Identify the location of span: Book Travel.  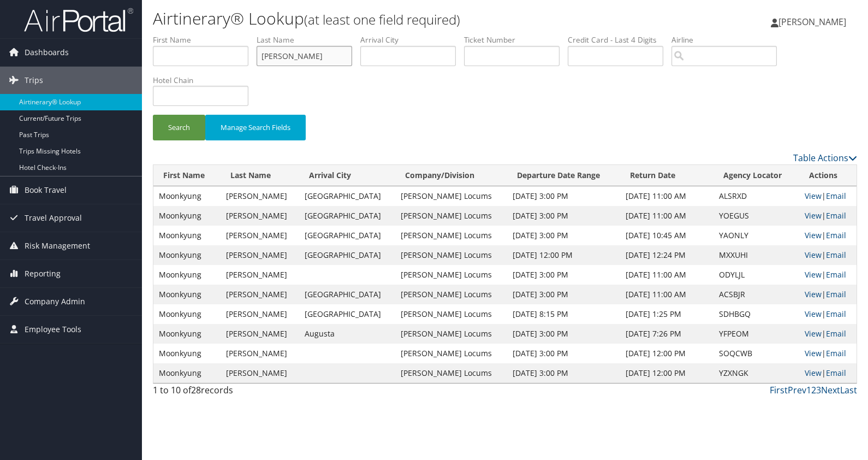
(45, 190).